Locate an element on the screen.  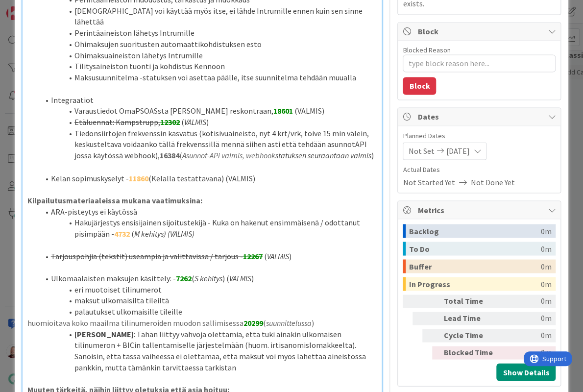
li: eri muotoiset tilinumerot is located at coordinates (208, 289).